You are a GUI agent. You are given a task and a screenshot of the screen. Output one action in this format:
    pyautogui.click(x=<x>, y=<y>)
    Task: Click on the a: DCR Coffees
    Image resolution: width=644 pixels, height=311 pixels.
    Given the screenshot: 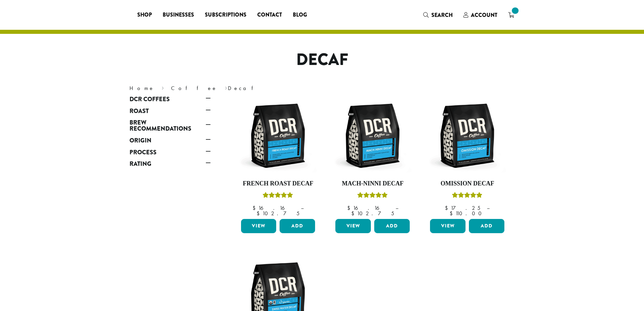 What is the action you would take?
    pyautogui.click(x=170, y=99)
    